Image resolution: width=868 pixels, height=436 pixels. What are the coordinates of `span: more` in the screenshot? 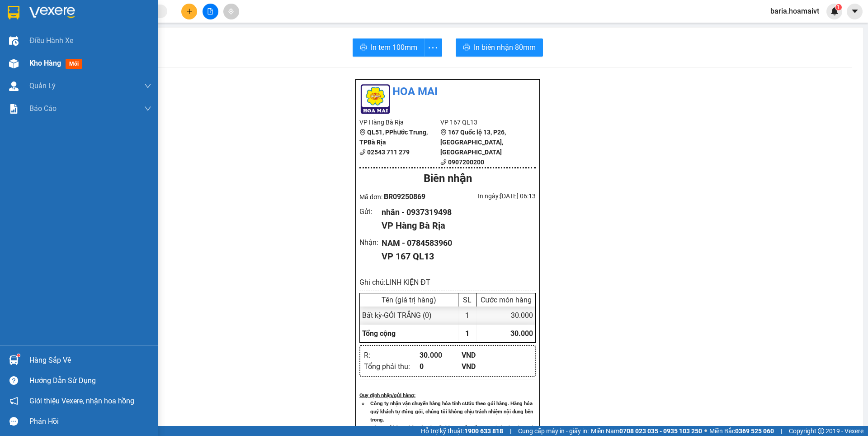 It's located at (433, 47).